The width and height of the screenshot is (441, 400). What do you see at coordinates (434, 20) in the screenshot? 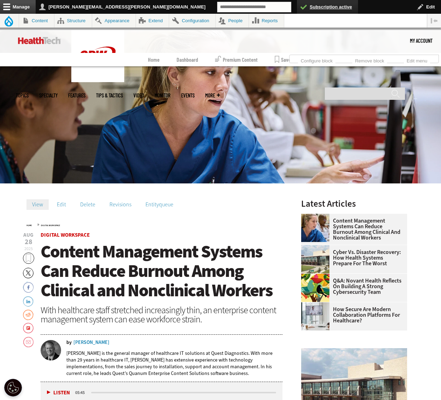
I see `button: Vertical orientation` at bounding box center [434, 20].